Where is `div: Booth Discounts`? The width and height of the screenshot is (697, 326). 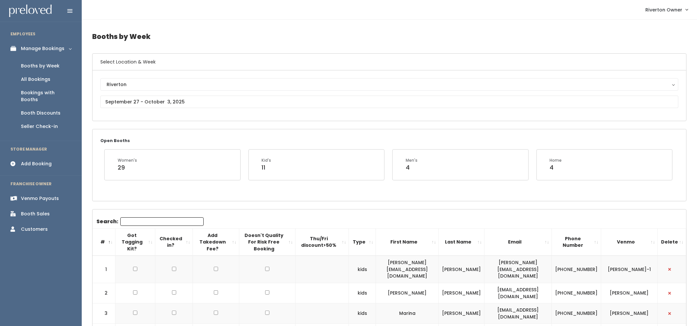 div: Booth Discounts is located at coordinates (41, 113).